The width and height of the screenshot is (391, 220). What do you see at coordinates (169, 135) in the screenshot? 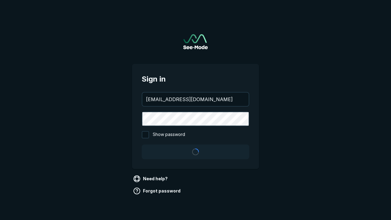
I see `span: Show password` at bounding box center [169, 135].